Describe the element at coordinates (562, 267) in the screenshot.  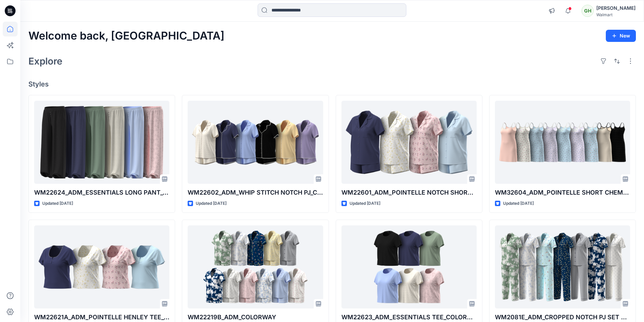
I see `a: WM2081E_ADM_CROPPED NOTCH PJ SET w/ STRAIGHT HEM TOP_COLORWAY` at that location.